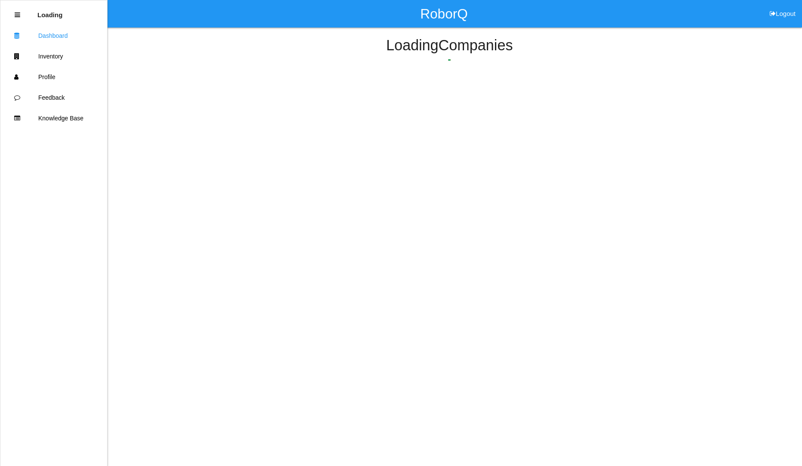 Image resolution: width=802 pixels, height=466 pixels. Describe the element at coordinates (54, 77) in the screenshot. I see `a: Profile` at that location.